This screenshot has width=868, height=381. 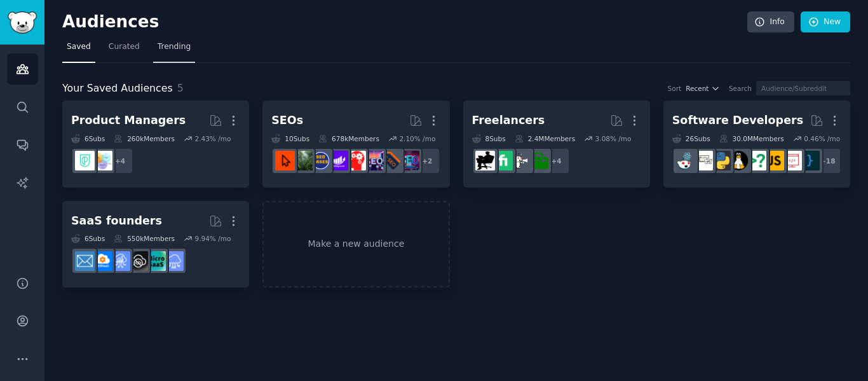 I want to click on img: seogrowth, so click(x=338, y=160).